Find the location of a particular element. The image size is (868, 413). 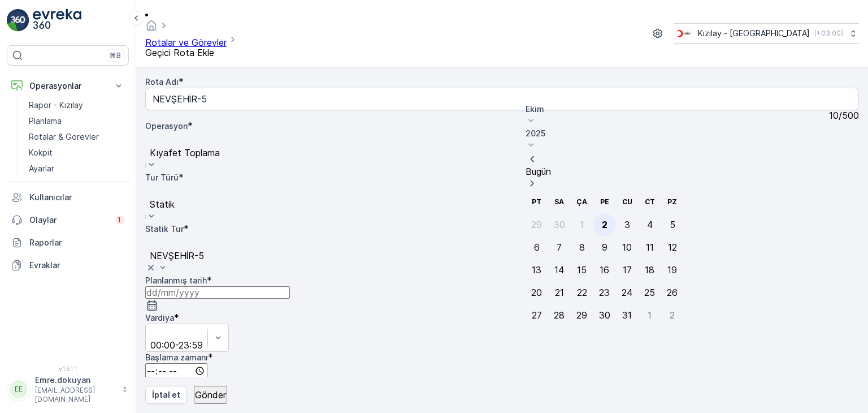

th: Pazartesi is located at coordinates (537, 202).